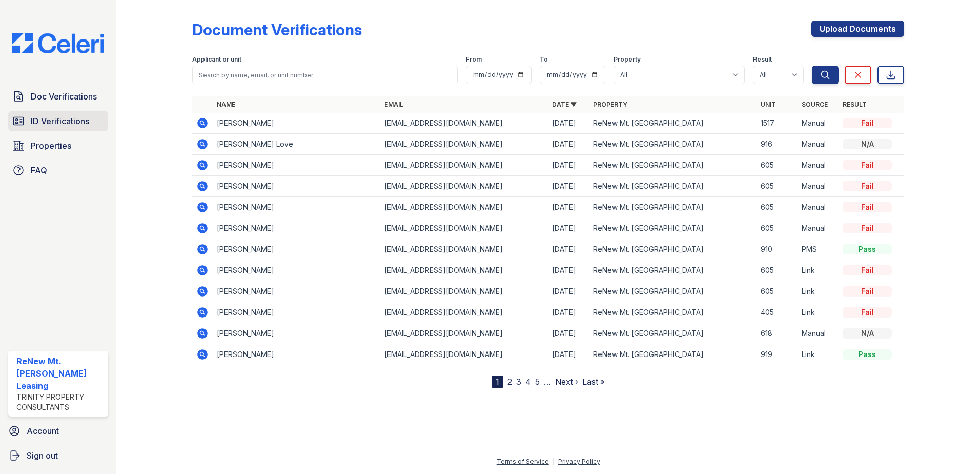 The width and height of the screenshot is (980, 474). What do you see at coordinates (528, 381) in the screenshot?
I see `a: 4` at bounding box center [528, 381].